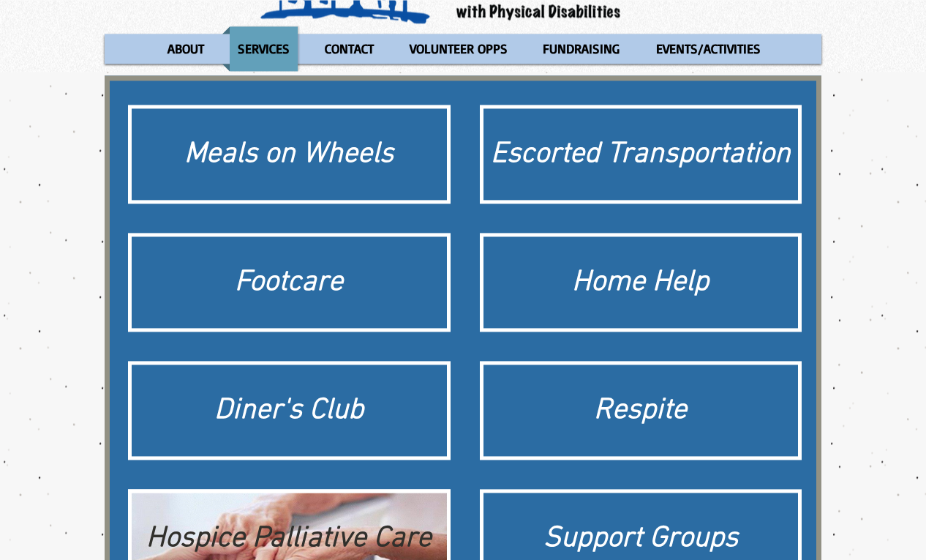  I want to click on a: Escorted Transportation, so click(641, 153).